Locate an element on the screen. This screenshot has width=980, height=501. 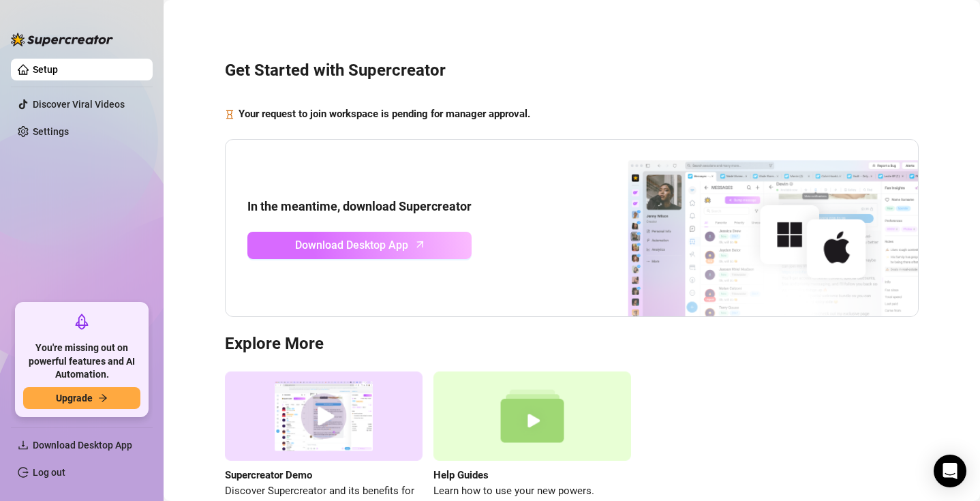
span: rocket is located at coordinates (81, 322).